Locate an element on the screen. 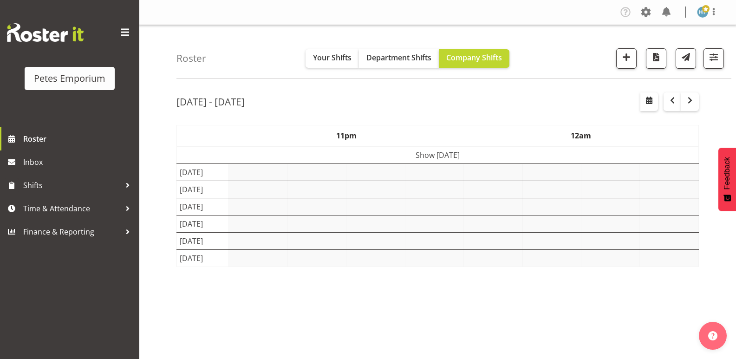 This screenshot has height=359, width=736. button: Download a PDF of the roster according to the set date range. is located at coordinates (656, 59).